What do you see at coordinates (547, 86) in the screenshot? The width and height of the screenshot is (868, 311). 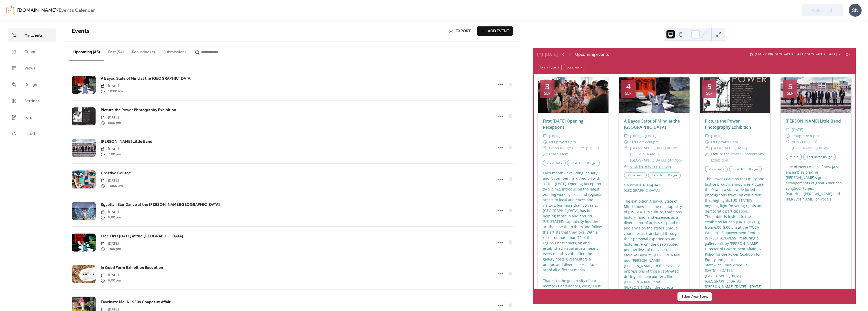 I see `div: 3` at bounding box center [547, 86].